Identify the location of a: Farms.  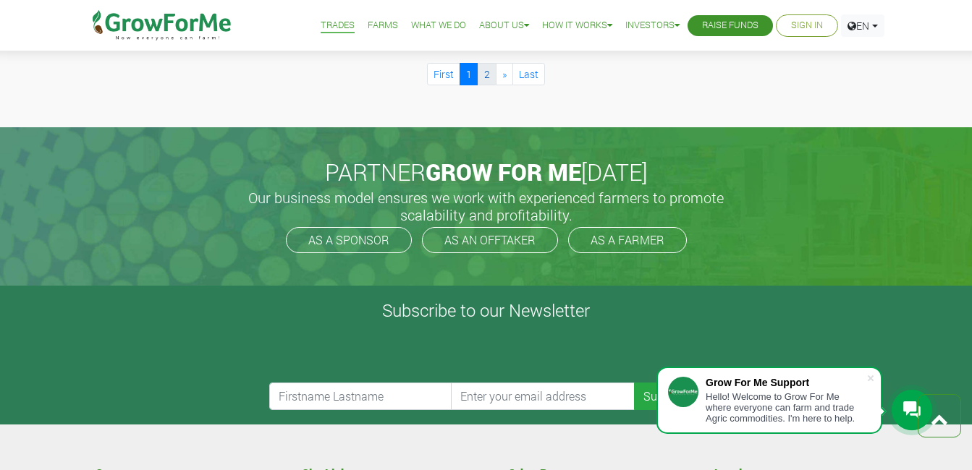
(383, 25).